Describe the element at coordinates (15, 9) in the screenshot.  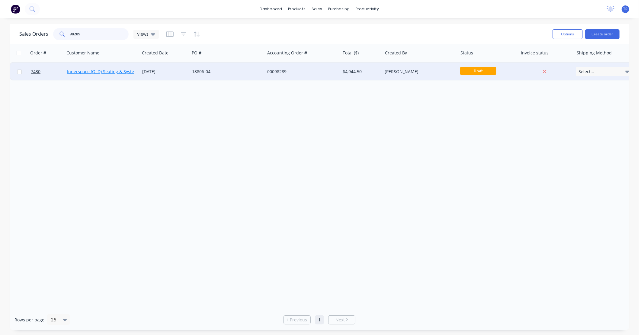
I see `img: Factory` at that location.